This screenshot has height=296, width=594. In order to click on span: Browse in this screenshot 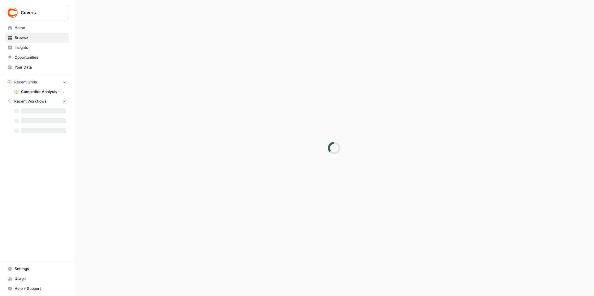, I will do `click(40, 38)`.